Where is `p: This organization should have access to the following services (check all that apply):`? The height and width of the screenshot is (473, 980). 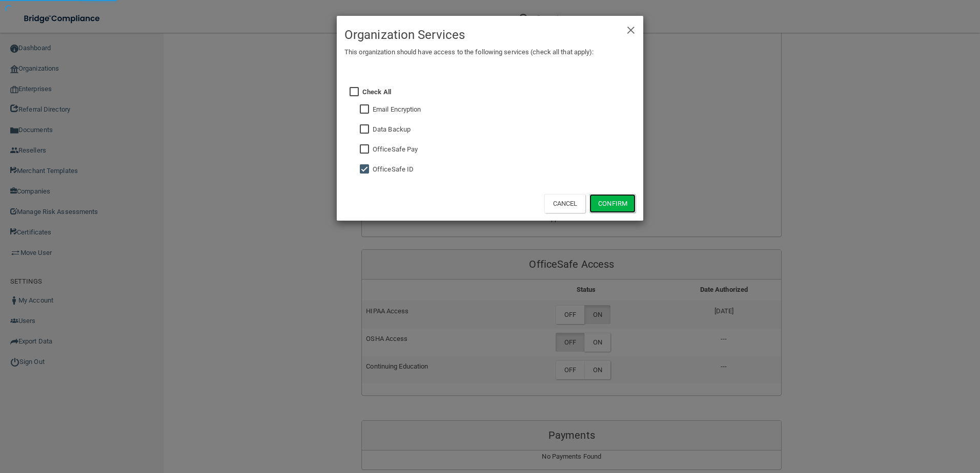
p: This organization should have access to the following services (check all that apply): is located at coordinates (490, 52).